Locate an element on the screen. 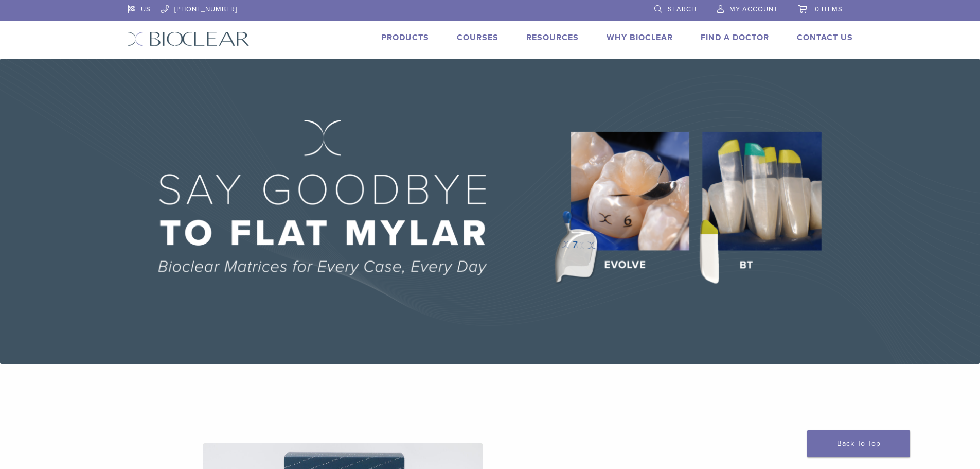 This screenshot has width=980, height=469. span: My Account is located at coordinates (754, 10).